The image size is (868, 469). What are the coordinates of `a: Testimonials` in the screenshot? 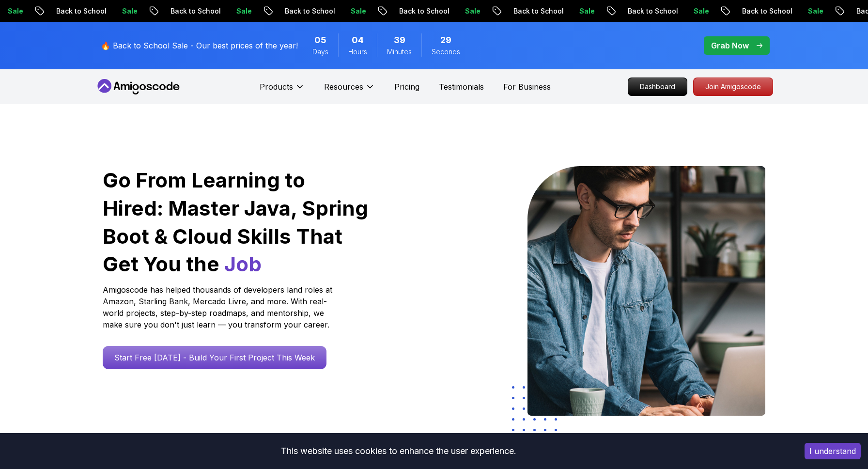 It's located at (462, 87).